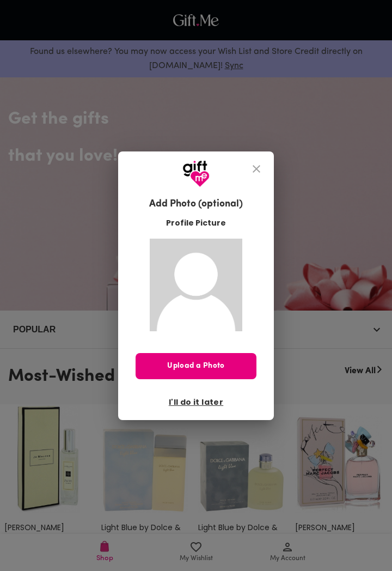  Describe the element at coordinates (196, 402) in the screenshot. I see `span: I'll do it later` at that location.